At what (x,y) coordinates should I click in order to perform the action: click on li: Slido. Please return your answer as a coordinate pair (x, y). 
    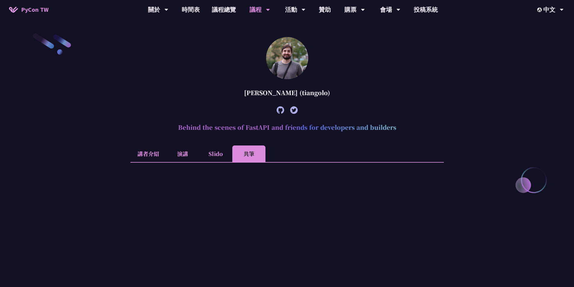
    Looking at the image, I should click on (216, 154).